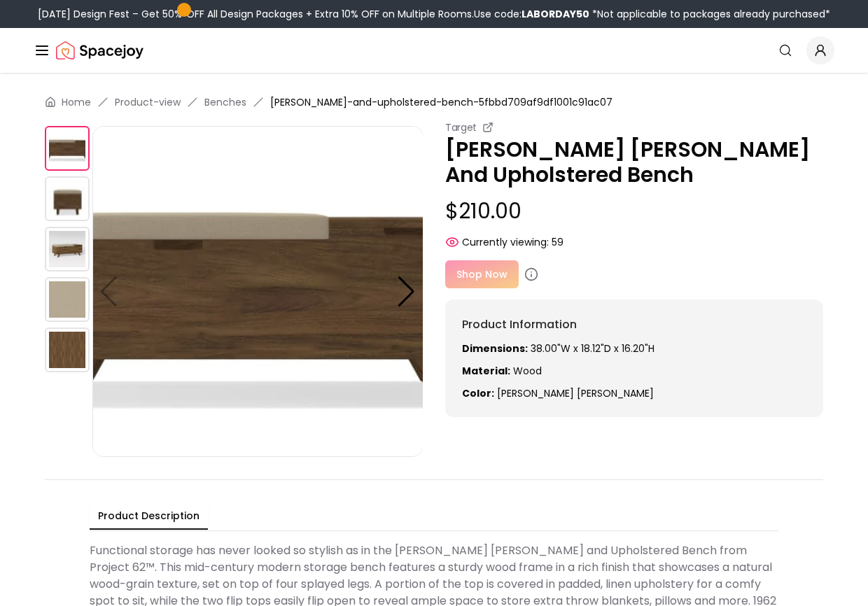 The height and width of the screenshot is (606, 868). What do you see at coordinates (486, 371) in the screenshot?
I see `strong: Material:` at bounding box center [486, 371].